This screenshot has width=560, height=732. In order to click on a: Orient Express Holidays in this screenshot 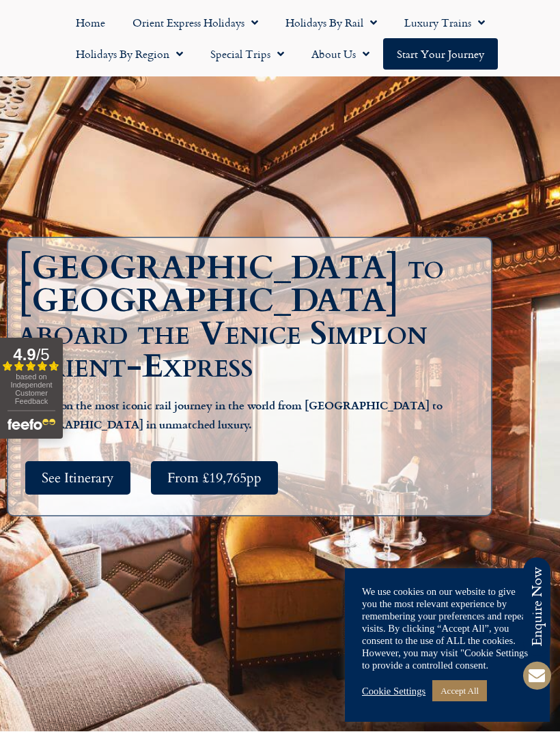, I will do `click(196, 22)`.